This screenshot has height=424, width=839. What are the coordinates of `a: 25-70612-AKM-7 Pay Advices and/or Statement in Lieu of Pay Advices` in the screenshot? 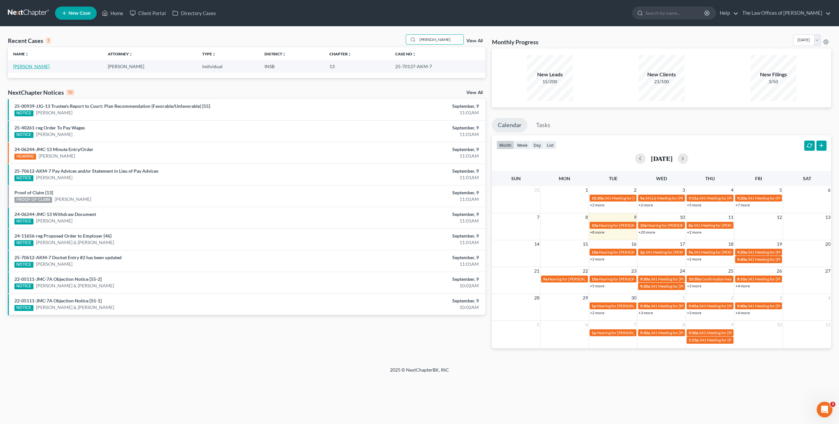 It's located at (86, 171).